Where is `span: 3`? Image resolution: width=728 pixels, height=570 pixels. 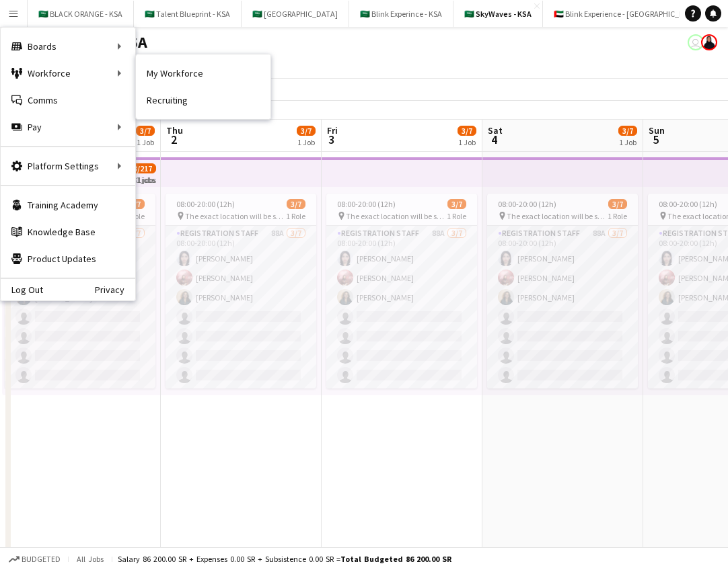
span: 3 is located at coordinates (331, 139).